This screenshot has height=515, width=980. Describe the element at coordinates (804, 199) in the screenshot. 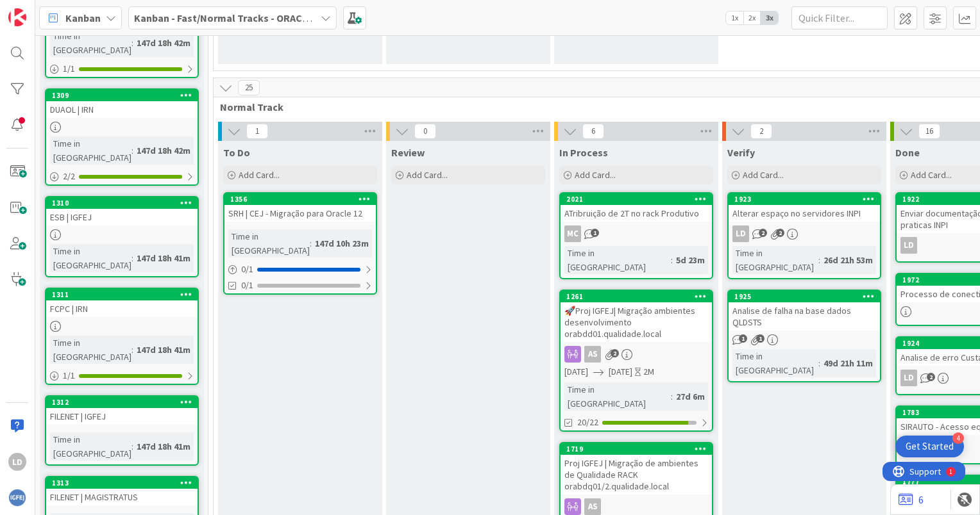

I see `div: 1923` at that location.